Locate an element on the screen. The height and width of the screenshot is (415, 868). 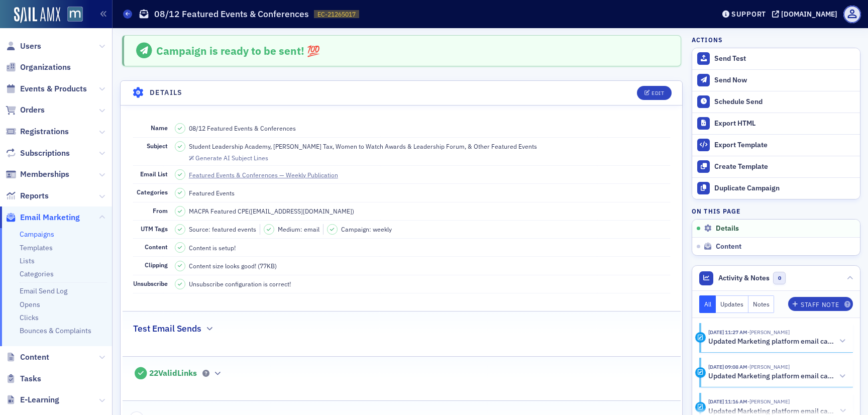
span: UTM Tags is located at coordinates (154, 228).